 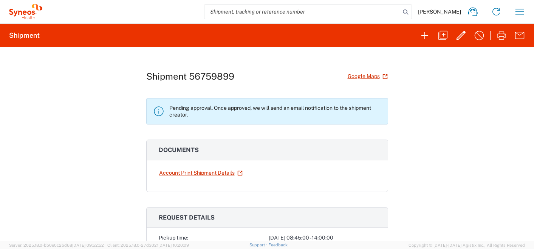 What do you see at coordinates (259, 245) in the screenshot?
I see `a: Support` at bounding box center [259, 245].